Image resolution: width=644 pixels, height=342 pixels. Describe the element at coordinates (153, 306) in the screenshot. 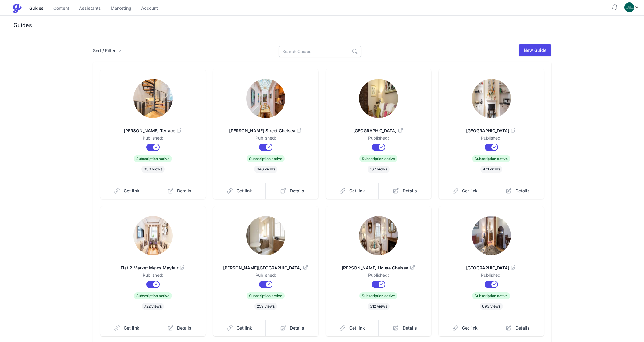

I see `span: 722 views` at that location.